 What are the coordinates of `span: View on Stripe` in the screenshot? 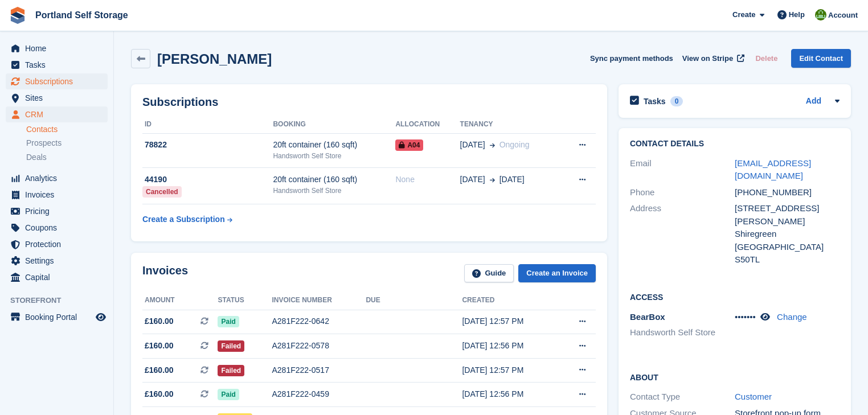 It's located at (707, 58).